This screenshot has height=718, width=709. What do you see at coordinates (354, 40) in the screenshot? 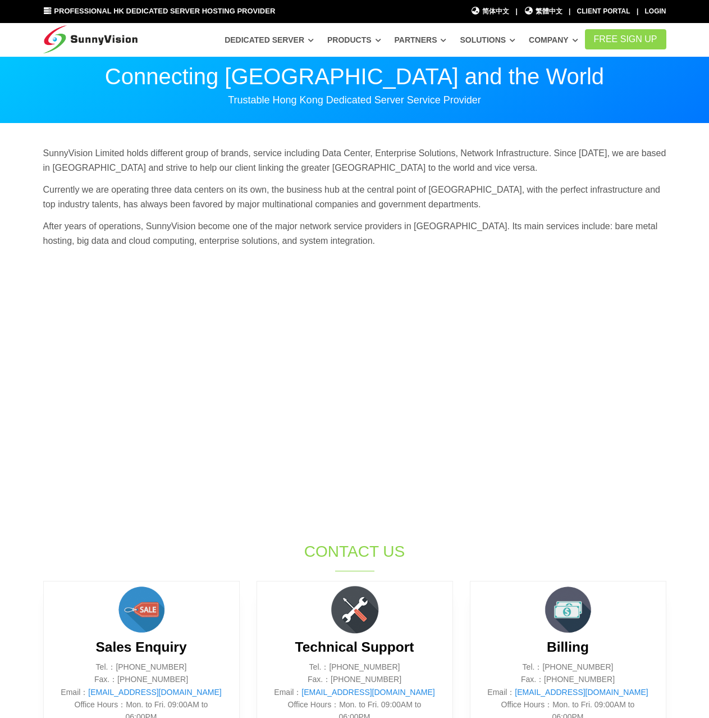
I see `a: Products` at bounding box center [354, 40].